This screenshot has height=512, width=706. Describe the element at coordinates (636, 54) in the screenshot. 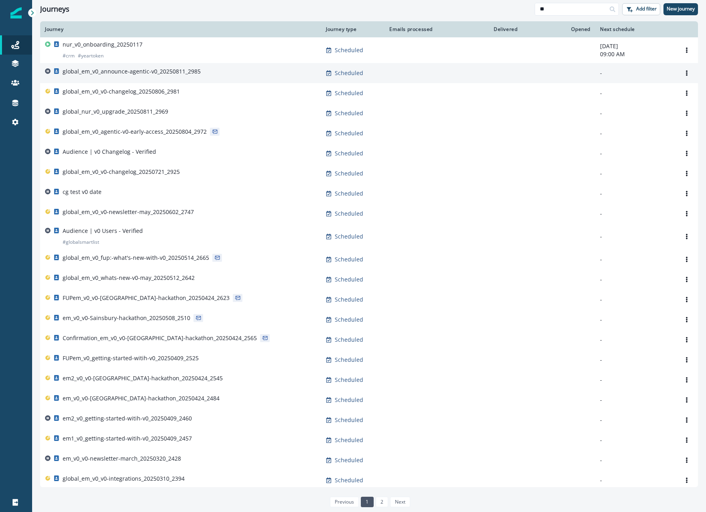

I see `p: 09:00 AM` at that location.